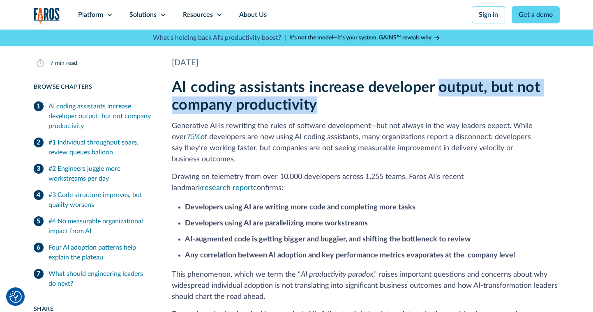 Image resolution: width=593 pixels, height=312 pixels. I want to click on div: AI coding assistants increase developer output, but not company productivity, so click(100, 116).